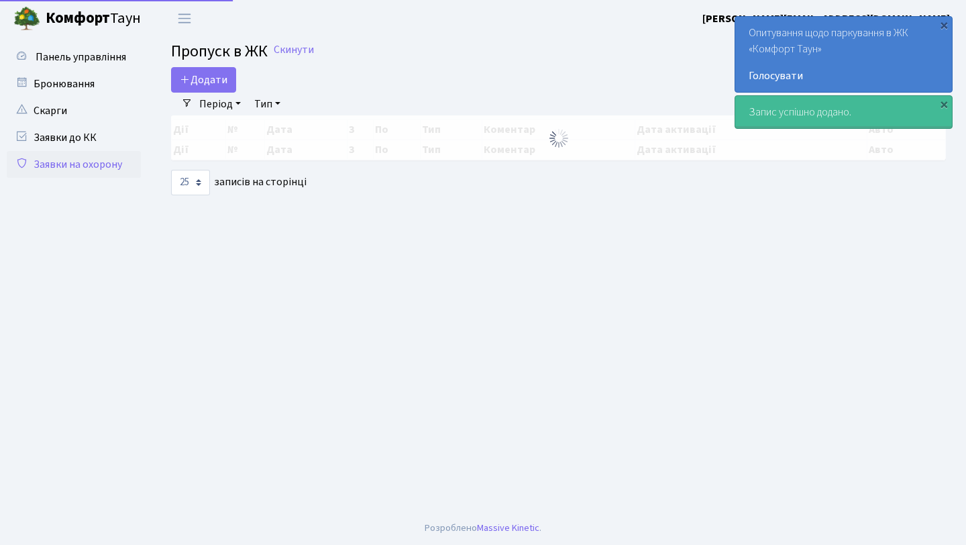 This screenshot has height=545, width=966. Describe the element at coordinates (74, 57) in the screenshot. I see `a: Панель управління` at that location.